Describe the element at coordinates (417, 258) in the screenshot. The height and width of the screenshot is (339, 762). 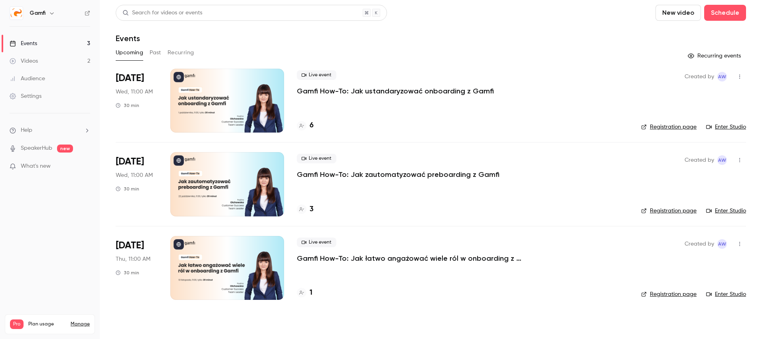
I see `a: Gamfi How-To: Jak łatwo angażować wiele ról w onboarding z Gamfi` at that location.